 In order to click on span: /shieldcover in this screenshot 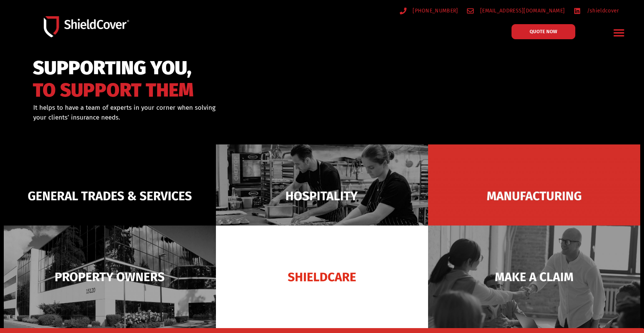, I will do `click(602, 11)`.